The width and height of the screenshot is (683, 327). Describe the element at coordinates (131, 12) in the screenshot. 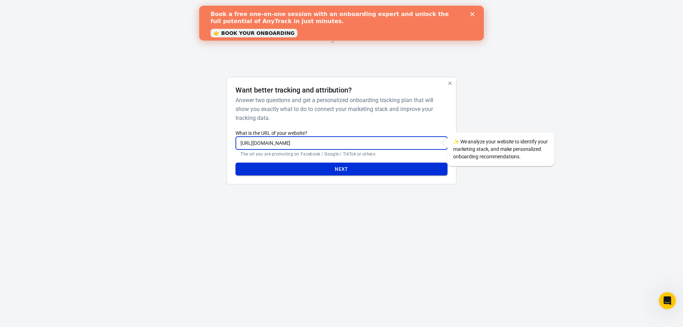

I see `b: Book a free one-on-one session with an onboarding expert and unlock the full potential of AnyTrac...` at that location.